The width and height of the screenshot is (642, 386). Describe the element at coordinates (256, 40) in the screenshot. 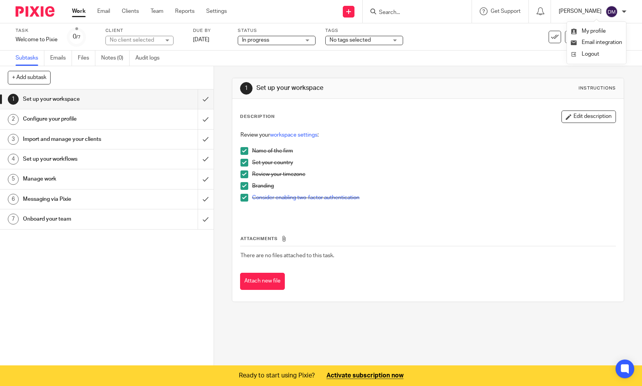

I see `span: In progress` at that location.